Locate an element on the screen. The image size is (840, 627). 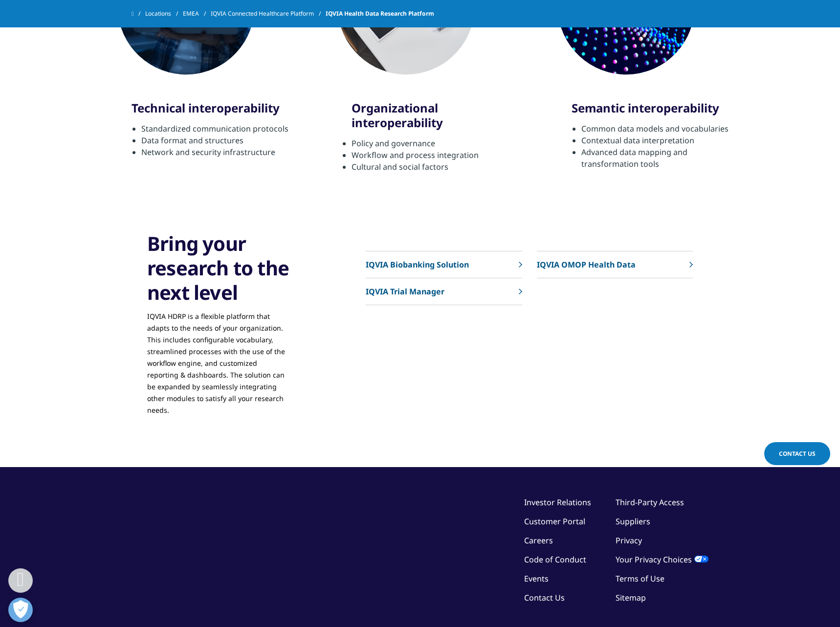
p: IQVIA OMOP Health Data is located at coordinates (586, 265).